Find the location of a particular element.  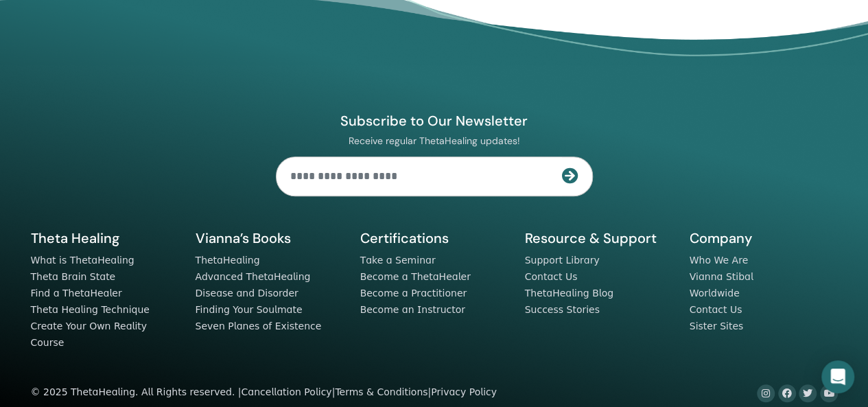

a: Terms & Conditions is located at coordinates (381, 392).